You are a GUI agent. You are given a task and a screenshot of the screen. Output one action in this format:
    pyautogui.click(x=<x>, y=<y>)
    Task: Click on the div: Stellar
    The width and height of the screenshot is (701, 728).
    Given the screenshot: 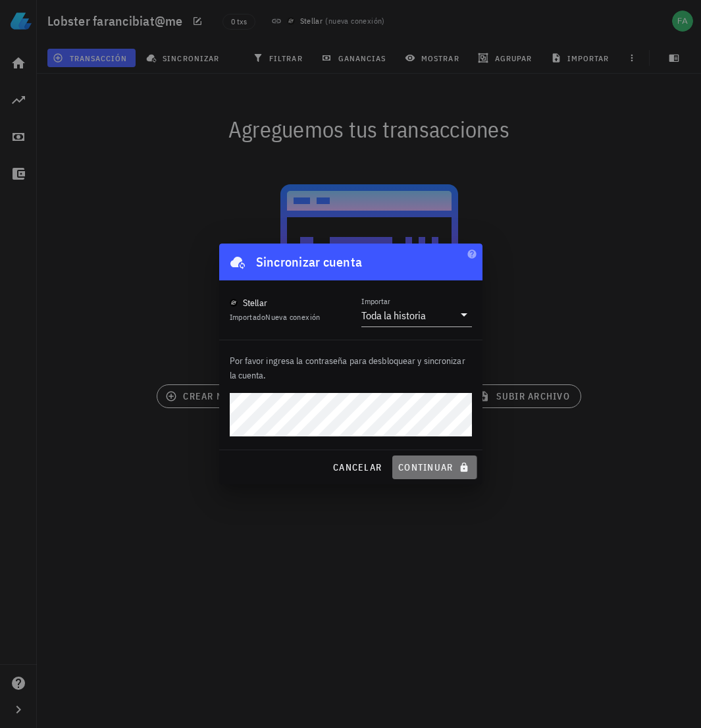 What is the action you would take?
    pyautogui.click(x=255, y=303)
    